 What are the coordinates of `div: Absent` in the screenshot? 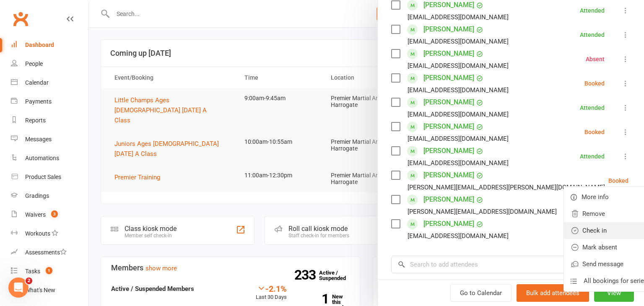 It's located at (595, 59).